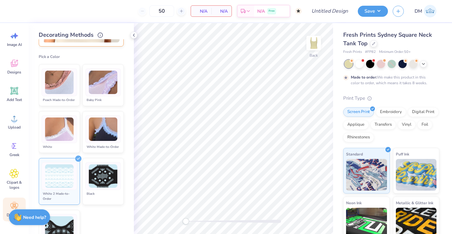 This screenshot has height=234, width=452. I want to click on img: White, so click(59, 129).